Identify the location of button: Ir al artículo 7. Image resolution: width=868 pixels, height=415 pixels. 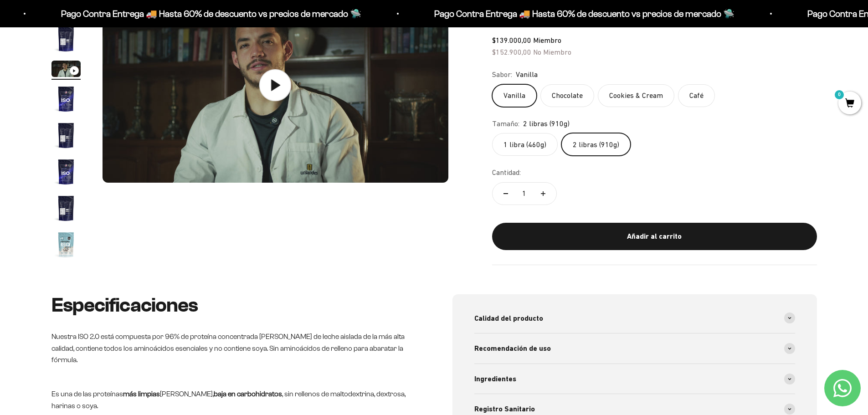
(66, 209).